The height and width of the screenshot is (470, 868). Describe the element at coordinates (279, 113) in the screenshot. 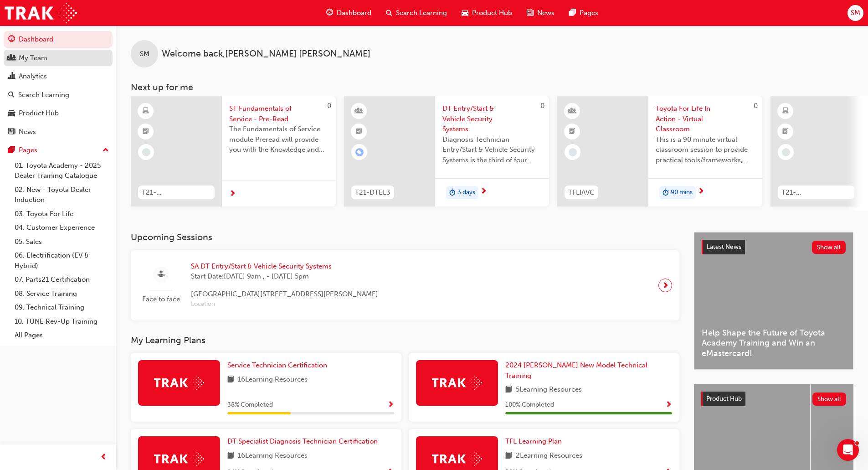

I see `span: ST Fundamentals of Service - Pre-Read` at that location.